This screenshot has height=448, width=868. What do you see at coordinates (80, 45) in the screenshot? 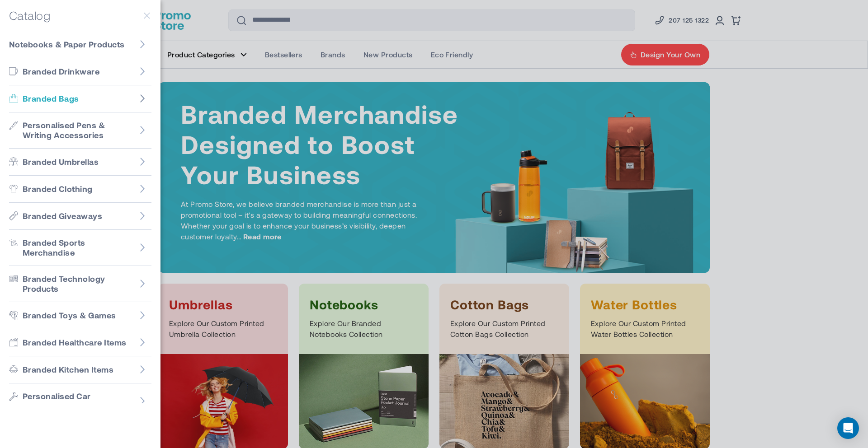
I see `a: Go to Notebooks & Paper Products` at bounding box center [80, 45].